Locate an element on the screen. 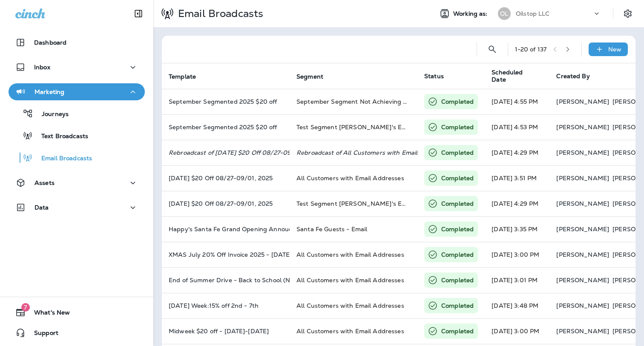 This screenshot has height=346, width=644. span: Support is located at coordinates (42, 335).